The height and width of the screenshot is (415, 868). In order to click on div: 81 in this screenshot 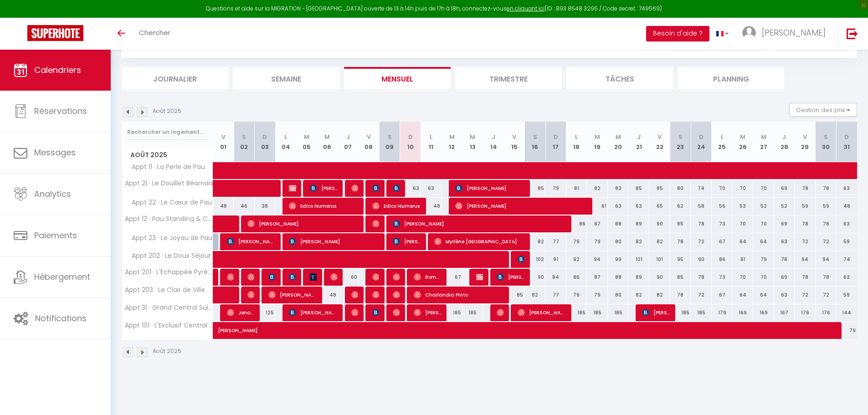, I will do `click(577, 188)`.